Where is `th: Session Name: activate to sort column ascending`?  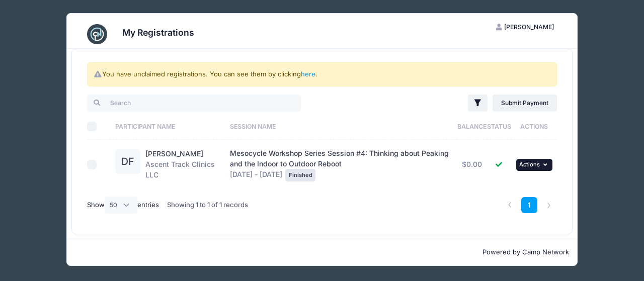 th: Session Name: activate to sort column ascending is located at coordinates (340, 126).